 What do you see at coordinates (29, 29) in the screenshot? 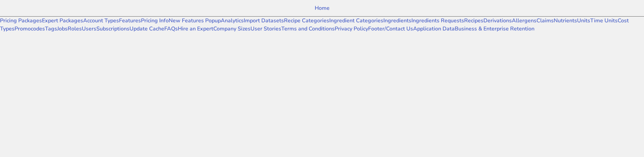
I see `a: Promocodes` at bounding box center [29, 29].